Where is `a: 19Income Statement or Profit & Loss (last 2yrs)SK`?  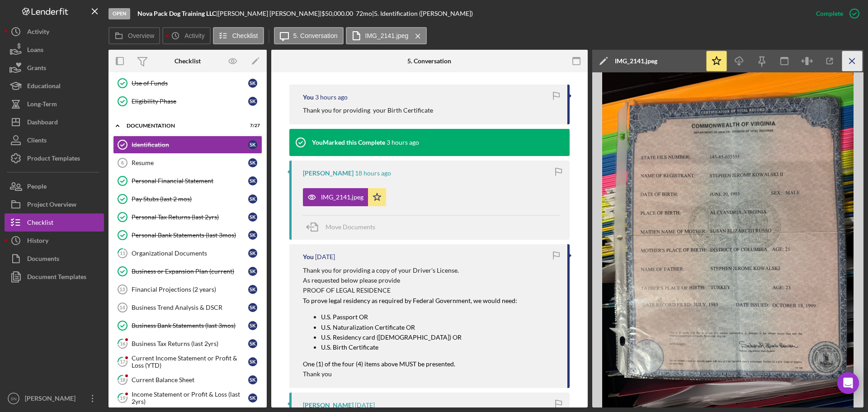
a: 19Income Statement or Profit & Loss (last 2yrs)SK is located at coordinates (188, 398).